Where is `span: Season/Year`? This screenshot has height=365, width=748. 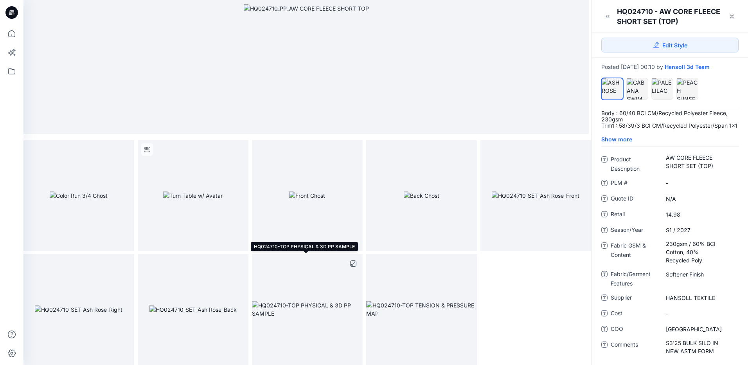
span: Season/Year is located at coordinates (634, 230).